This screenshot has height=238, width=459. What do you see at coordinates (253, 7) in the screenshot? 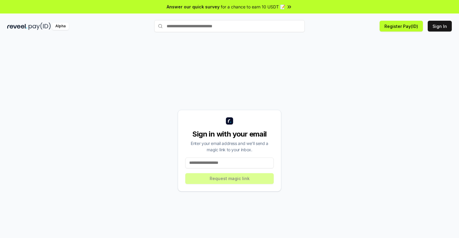
I see `span: for a chance to earn 10 USDT 📝` at bounding box center [253, 7].